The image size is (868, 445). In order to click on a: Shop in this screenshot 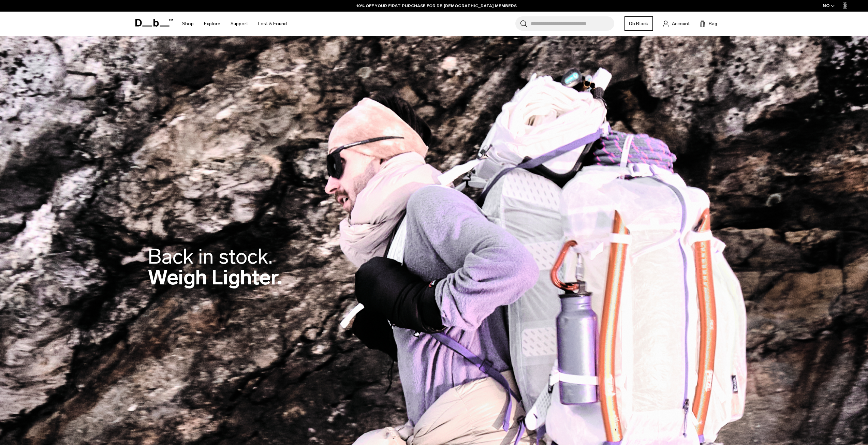, I will do `click(188, 23)`.